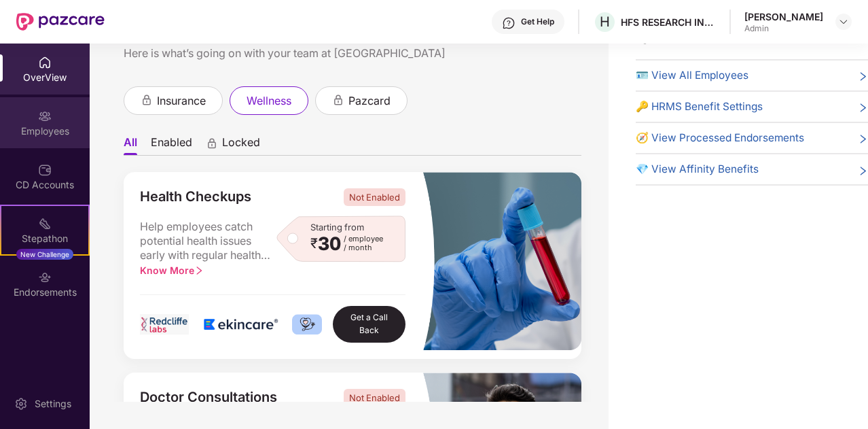 The image size is (868, 429). What do you see at coordinates (330, 243) in the screenshot?
I see `span: 30` at bounding box center [330, 243].